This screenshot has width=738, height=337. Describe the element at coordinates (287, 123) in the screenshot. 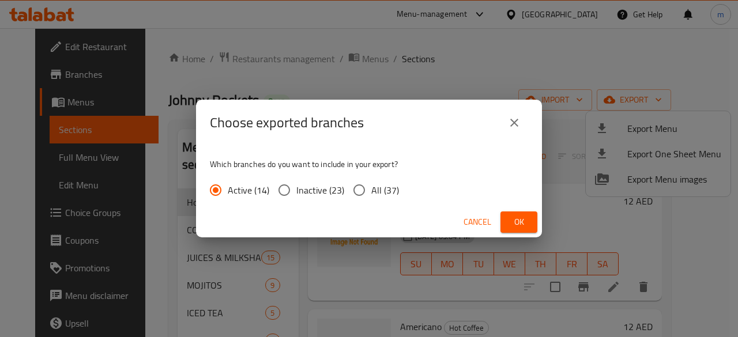

I see `h2: Choose exported branches` at that location.